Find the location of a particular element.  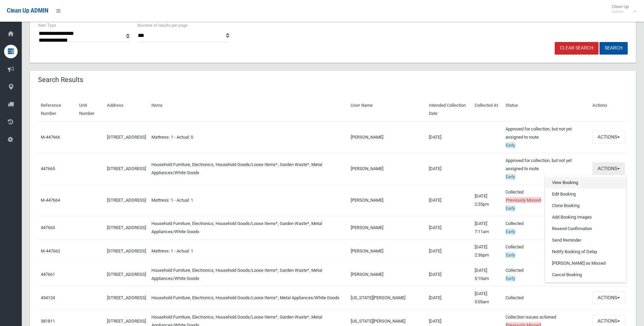

a: 381811 is located at coordinates (48, 321).